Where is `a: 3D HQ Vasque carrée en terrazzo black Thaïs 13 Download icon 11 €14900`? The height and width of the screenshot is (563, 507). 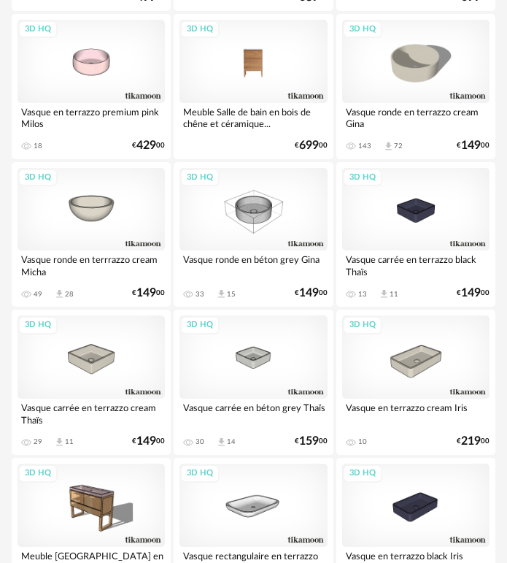 a: 3D HQ Vasque carrée en terrazzo black Thaïs 13 Download icon 11 €14900 is located at coordinates (416, 234).